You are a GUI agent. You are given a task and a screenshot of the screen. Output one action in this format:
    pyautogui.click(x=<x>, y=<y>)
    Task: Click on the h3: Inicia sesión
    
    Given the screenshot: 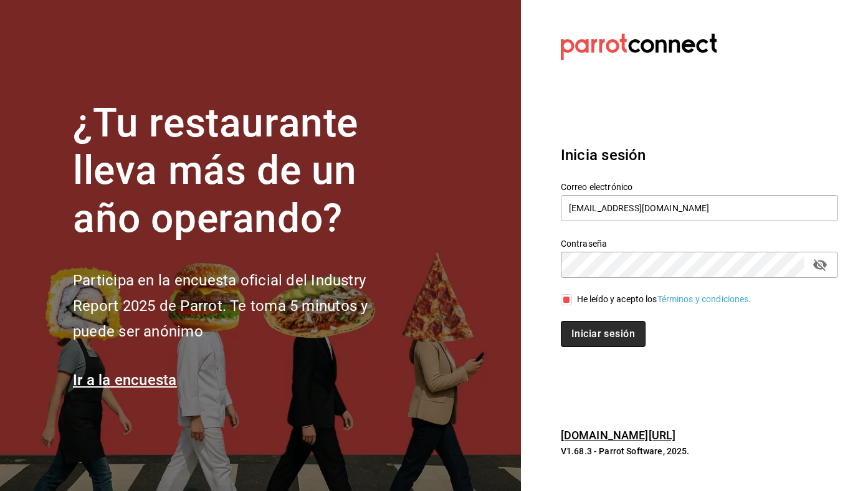 What is the action you would take?
    pyautogui.click(x=700, y=155)
    